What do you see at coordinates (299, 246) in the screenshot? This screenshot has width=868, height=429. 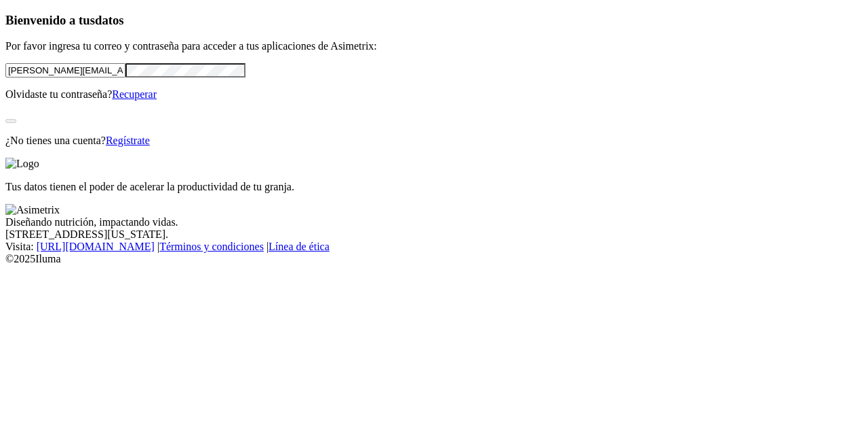 I see `a: Línea de ética` at bounding box center [299, 246].